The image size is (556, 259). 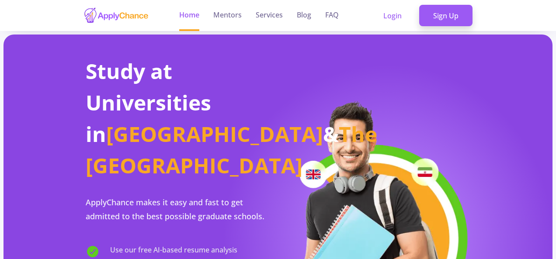 I want to click on span: Study at Universities in, so click(x=148, y=102).